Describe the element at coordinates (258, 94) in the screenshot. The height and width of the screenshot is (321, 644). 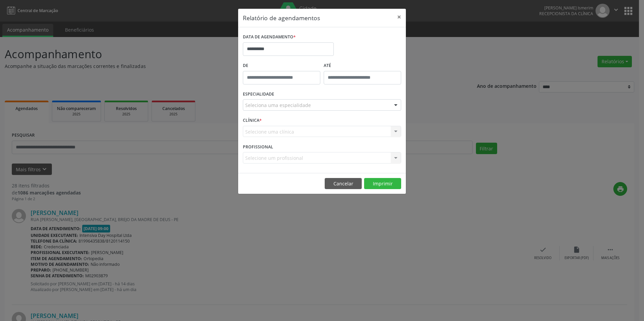
I see `label: ESPECIALIDADE` at that location.